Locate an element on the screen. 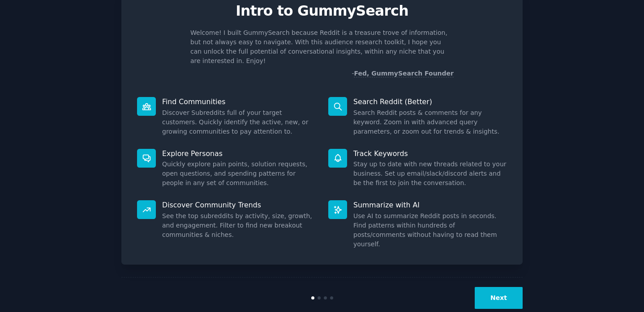 The height and width of the screenshot is (312, 644). dd: Discover Subreddits full of your target customers. Quickly identify the active, new, or growing c... is located at coordinates (239, 122).